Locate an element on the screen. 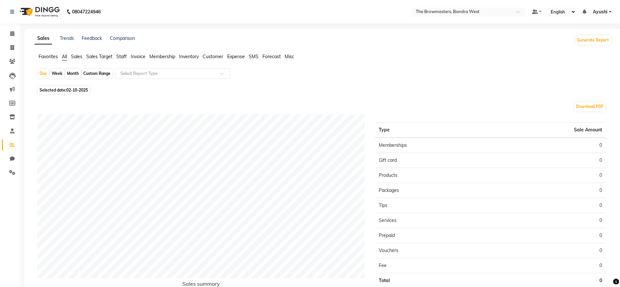 The height and width of the screenshot is (287, 620). td: Packages is located at coordinates (432, 190).